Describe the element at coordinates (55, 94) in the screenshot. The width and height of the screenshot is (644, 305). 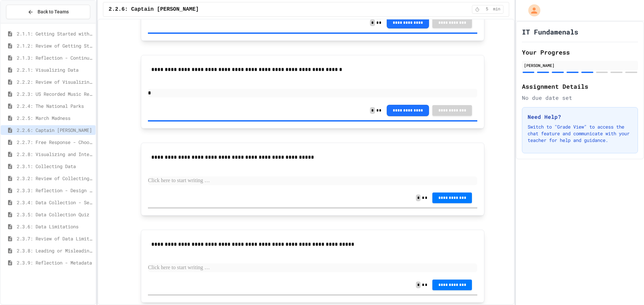
I see `span: 2.2.3: US Recorded Music Revenue` at that location.